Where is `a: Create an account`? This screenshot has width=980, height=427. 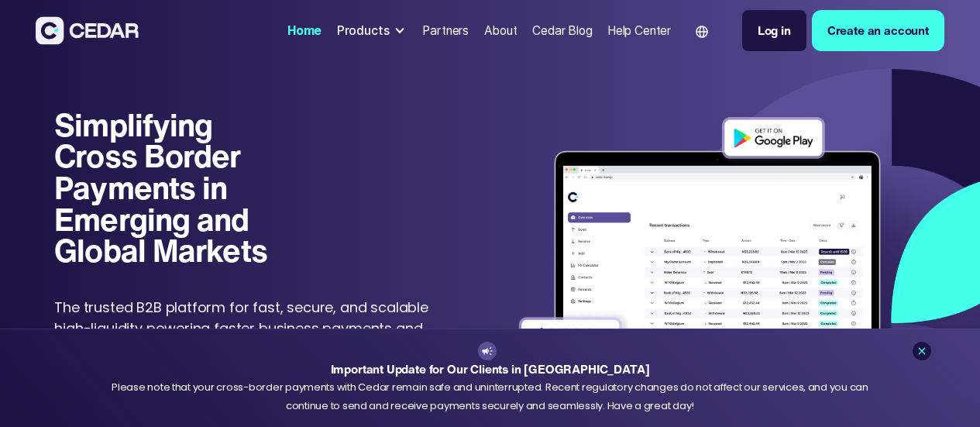 a: Create an account is located at coordinates (878, 30).